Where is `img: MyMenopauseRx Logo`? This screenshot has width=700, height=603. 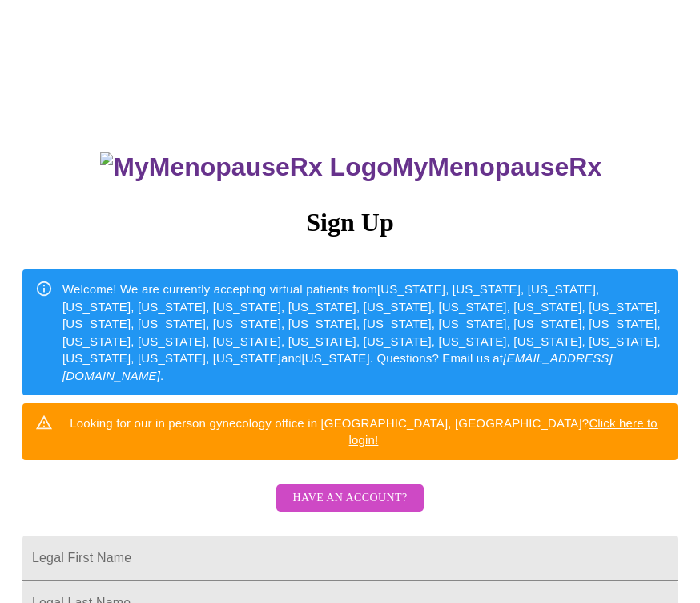 img: MyMenopauseRx Logo is located at coordinates (246, 167).